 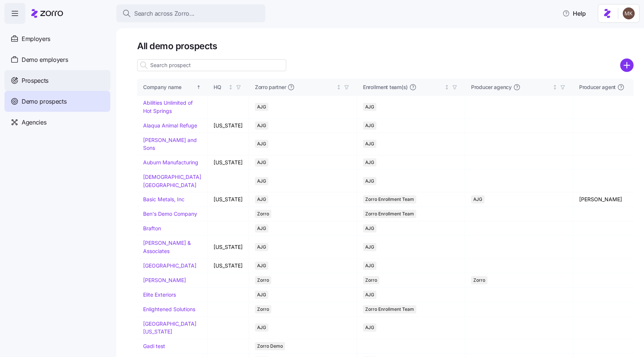 What do you see at coordinates (171, 162) in the screenshot?
I see `a: Auburn Manufacturing` at bounding box center [171, 162].